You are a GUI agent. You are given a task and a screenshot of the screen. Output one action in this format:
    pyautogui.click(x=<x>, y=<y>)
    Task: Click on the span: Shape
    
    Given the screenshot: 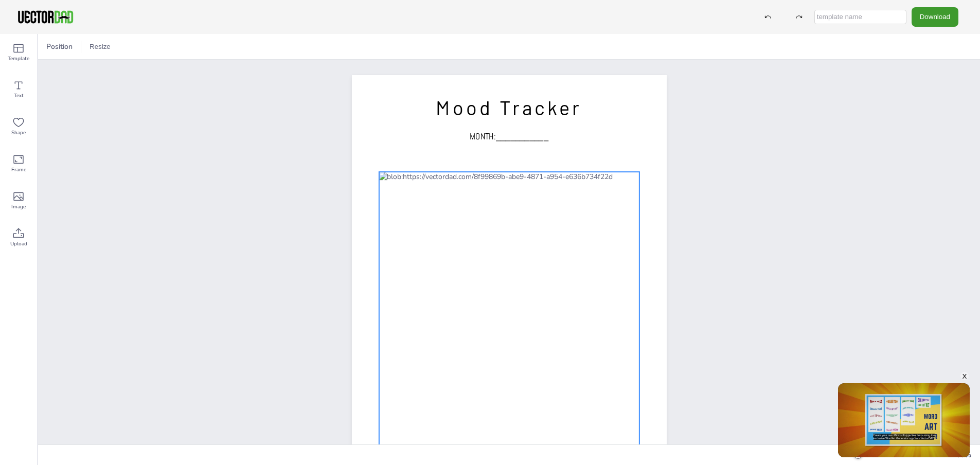 What is the action you would take?
    pyautogui.click(x=18, y=133)
    